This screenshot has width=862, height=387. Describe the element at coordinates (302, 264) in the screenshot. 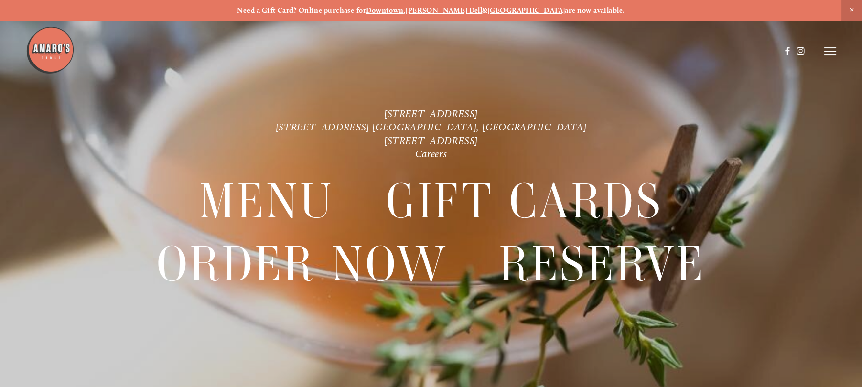

I see `span: Order Now` at that location.